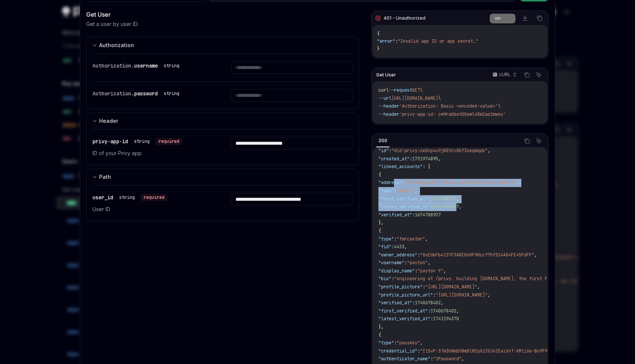 The height and width of the screenshot is (364, 635). Describe the element at coordinates (447, 359) in the screenshot. I see `span: "1Password"` at that location.